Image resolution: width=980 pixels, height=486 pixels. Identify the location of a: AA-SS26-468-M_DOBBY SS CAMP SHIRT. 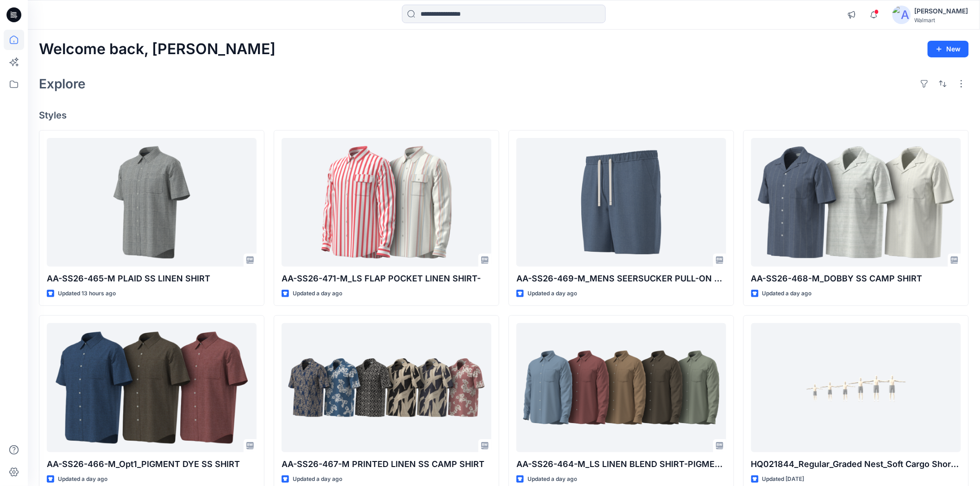
(856, 202).